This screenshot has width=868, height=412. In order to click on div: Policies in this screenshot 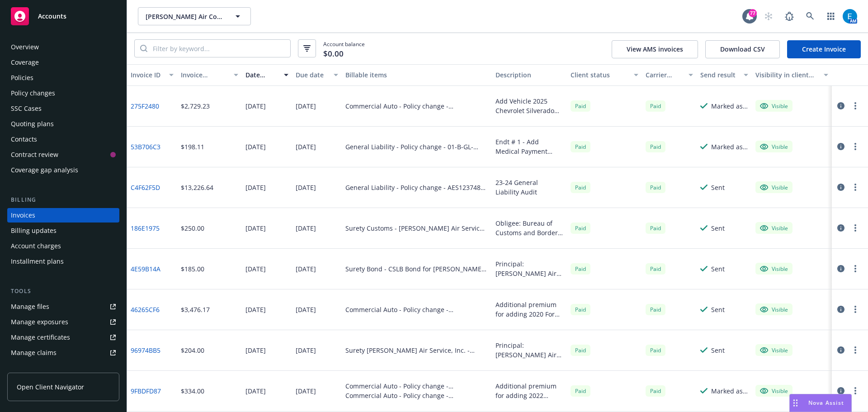, I will do `click(22, 78)`.